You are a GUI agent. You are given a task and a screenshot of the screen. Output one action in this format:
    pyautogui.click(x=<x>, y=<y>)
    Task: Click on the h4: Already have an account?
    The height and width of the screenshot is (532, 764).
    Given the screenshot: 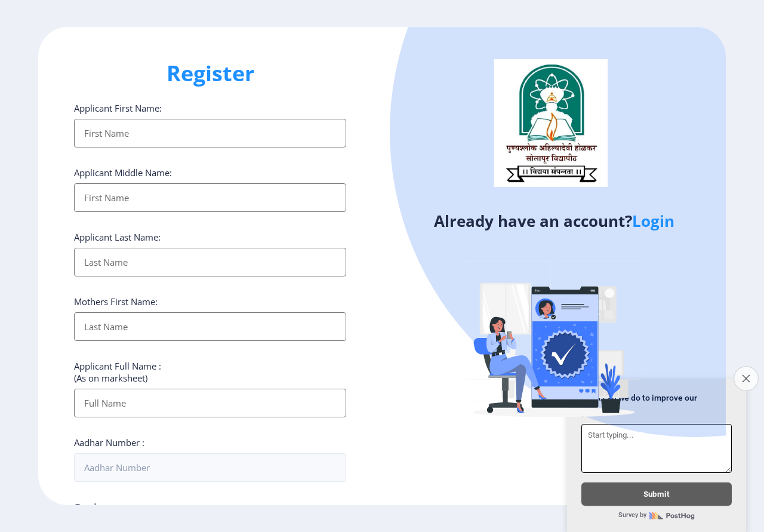 What is the action you would take?
    pyautogui.click(x=554, y=221)
    